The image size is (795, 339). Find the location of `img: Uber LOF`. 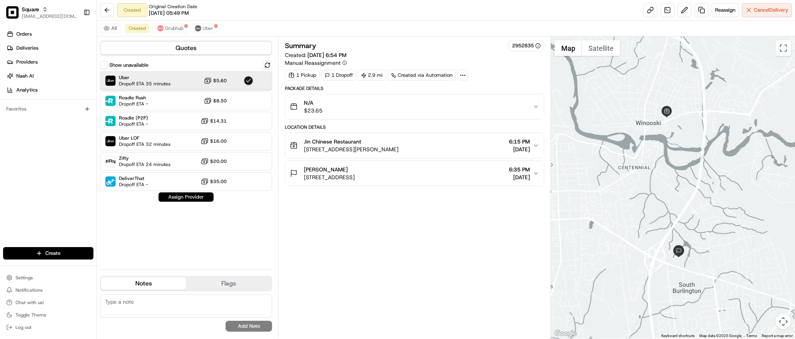

img: Uber LOF is located at coordinates (110, 141).